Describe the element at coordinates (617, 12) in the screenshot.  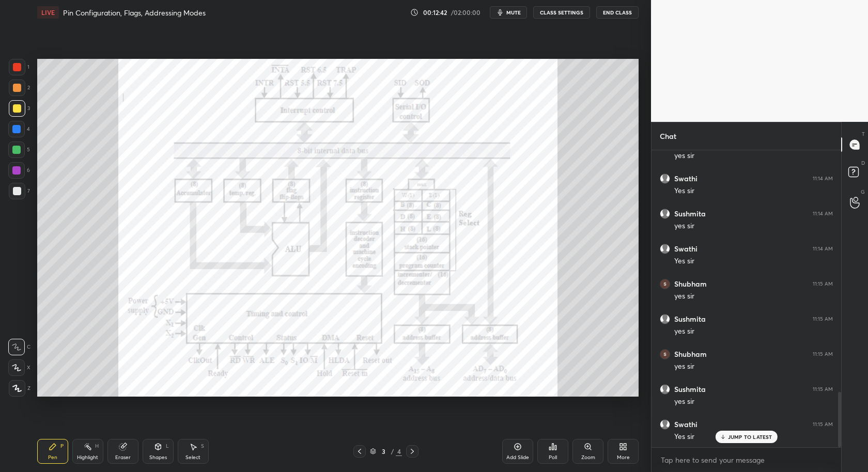
I see `button: End Class` at that location.